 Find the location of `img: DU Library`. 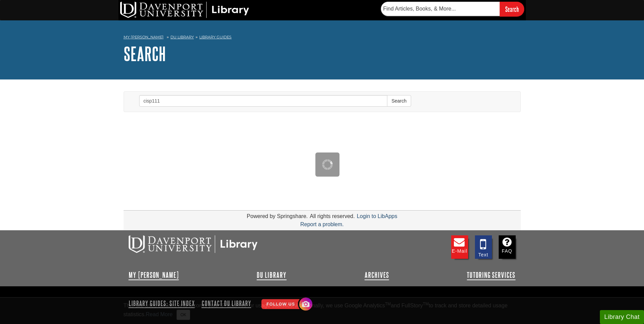

img: DU Library is located at coordinates (185, 10).